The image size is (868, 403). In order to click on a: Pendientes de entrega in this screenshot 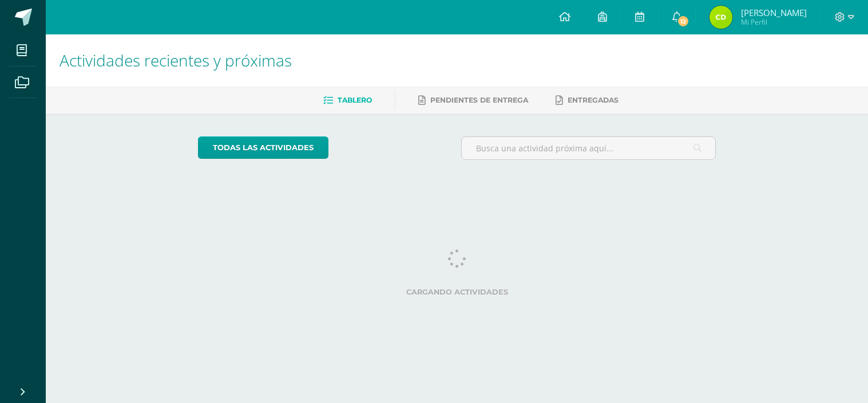, I will do `click(473, 100)`.